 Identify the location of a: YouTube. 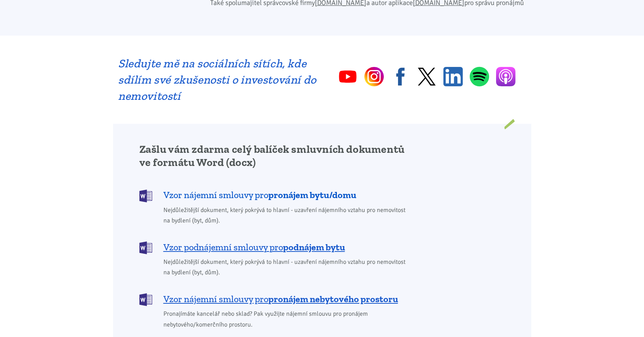
(348, 77).